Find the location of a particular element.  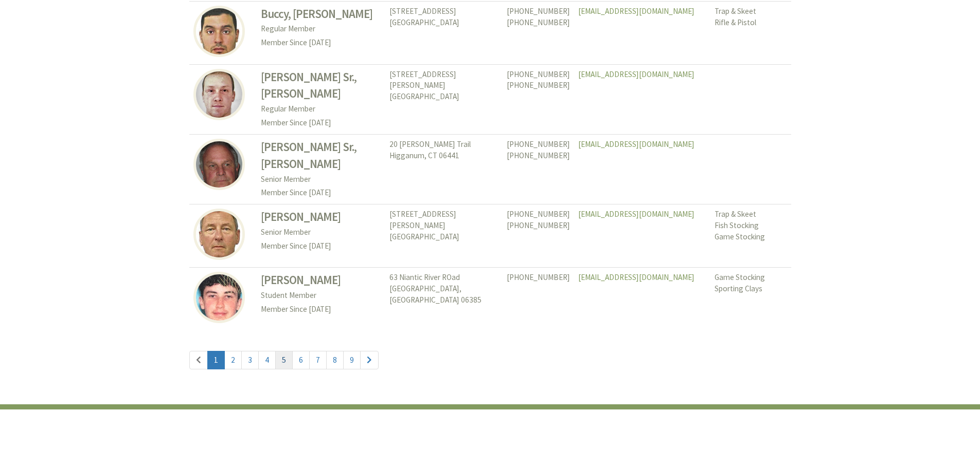

p: Student Member is located at coordinates (321, 296).